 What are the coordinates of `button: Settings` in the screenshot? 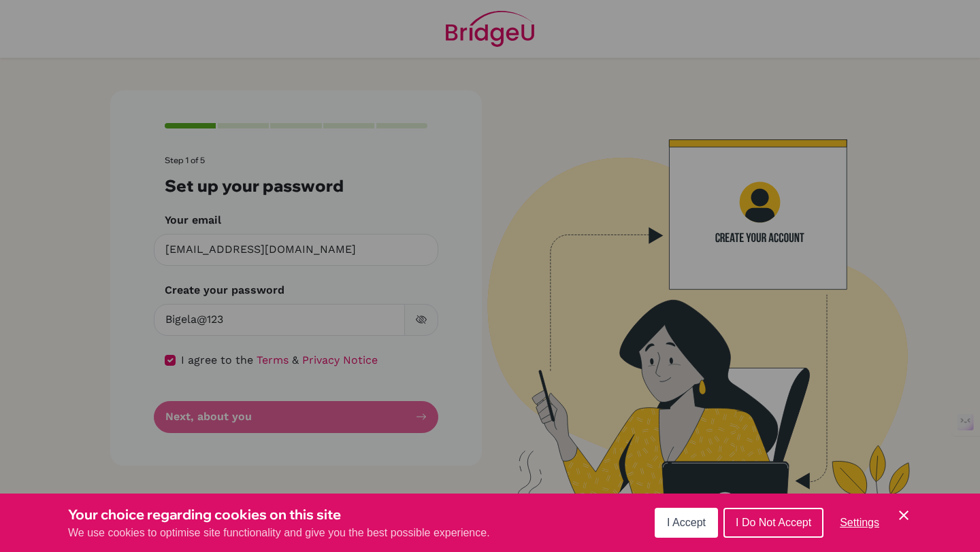 It's located at (859, 523).